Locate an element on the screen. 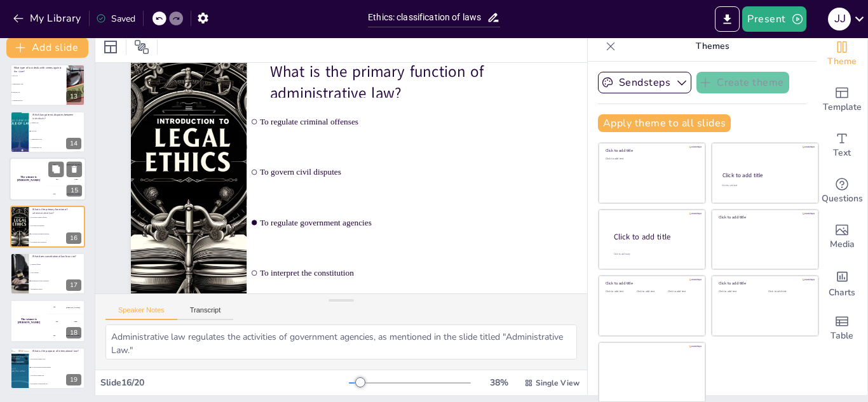 The image size is (868, 402). div: Get real-time input from your audience is located at coordinates (842, 191).